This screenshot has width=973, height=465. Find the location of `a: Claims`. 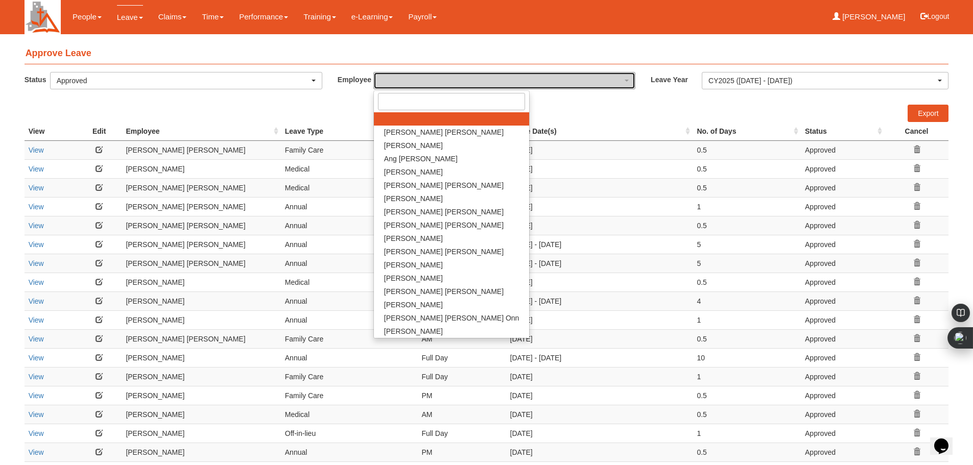

a: Claims is located at coordinates (173, 17).